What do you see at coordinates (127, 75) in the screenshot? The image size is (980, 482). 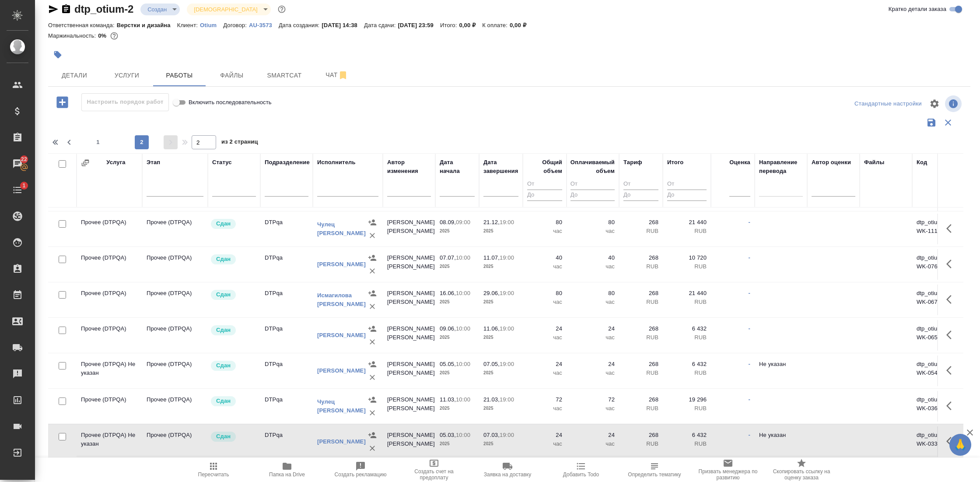 I see `span: Услуги` at bounding box center [127, 75].